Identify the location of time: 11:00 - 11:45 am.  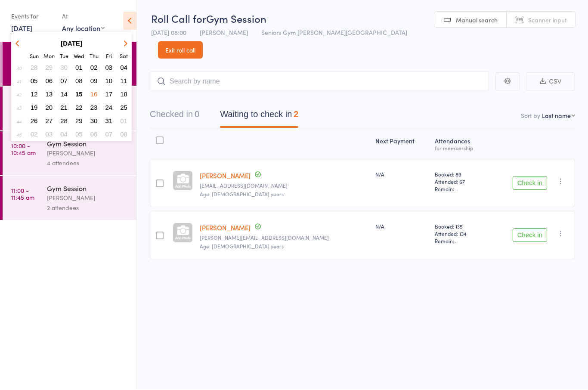
(23, 194).